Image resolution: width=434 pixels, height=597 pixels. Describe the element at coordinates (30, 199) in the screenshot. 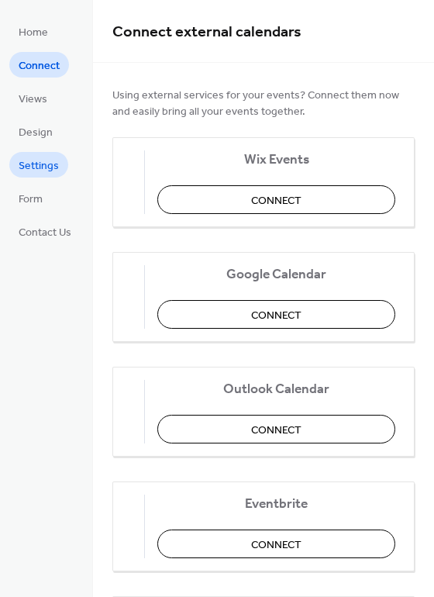

I see `span: Form` at that location.